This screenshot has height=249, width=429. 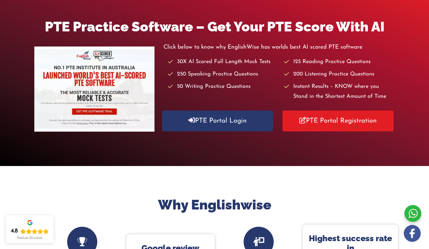 What do you see at coordinates (215, 27) in the screenshot?
I see `h1: PTE Practice Software – Get Your PTE Score With AI` at bounding box center [215, 27].